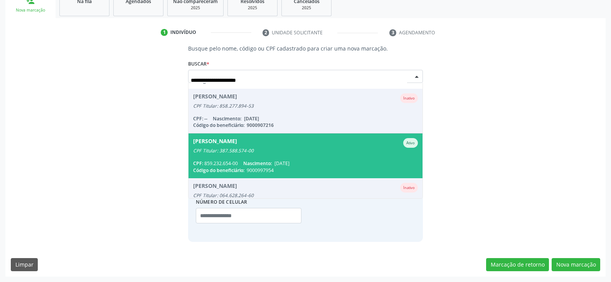  What do you see at coordinates (183, 32) in the screenshot?
I see `div: Indivíduo` at bounding box center [183, 32].